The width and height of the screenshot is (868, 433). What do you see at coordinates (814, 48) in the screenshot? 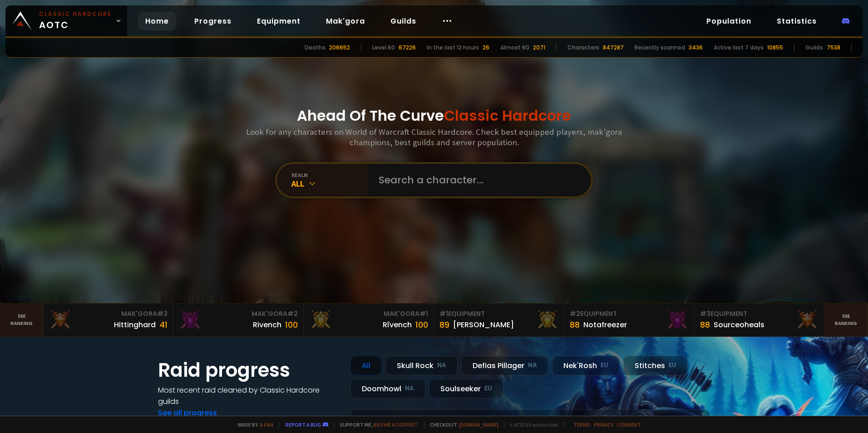
I see `div: Guilds` at bounding box center [814, 48].